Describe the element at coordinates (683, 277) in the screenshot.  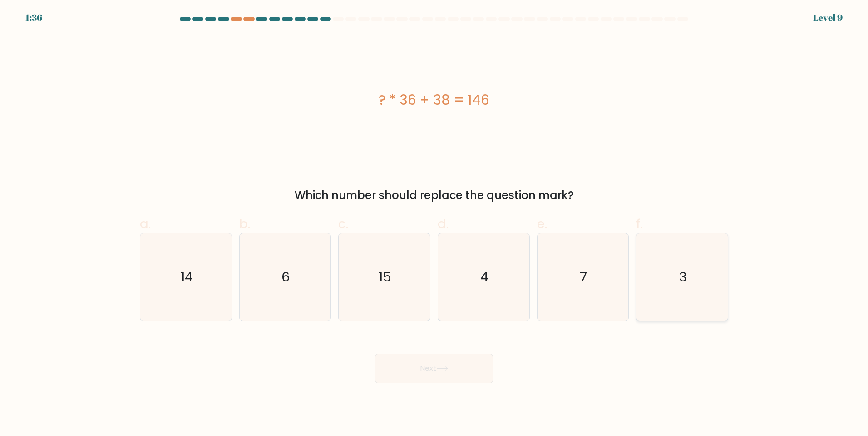
I see `text: 3` at that location.